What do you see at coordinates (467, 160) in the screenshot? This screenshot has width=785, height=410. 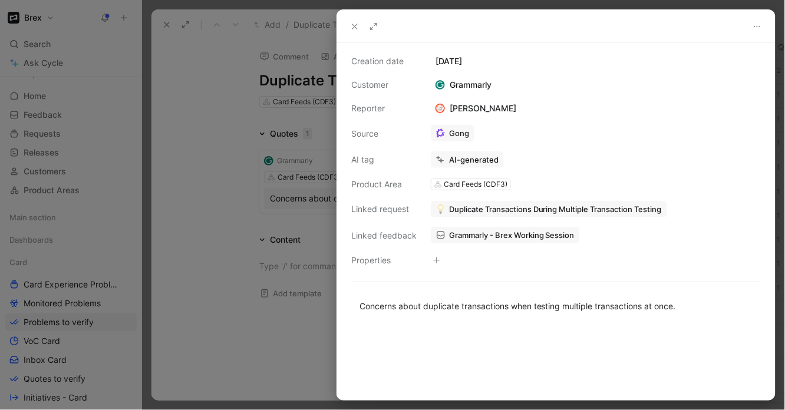 I see `button: AI-generated` at bounding box center [467, 160].